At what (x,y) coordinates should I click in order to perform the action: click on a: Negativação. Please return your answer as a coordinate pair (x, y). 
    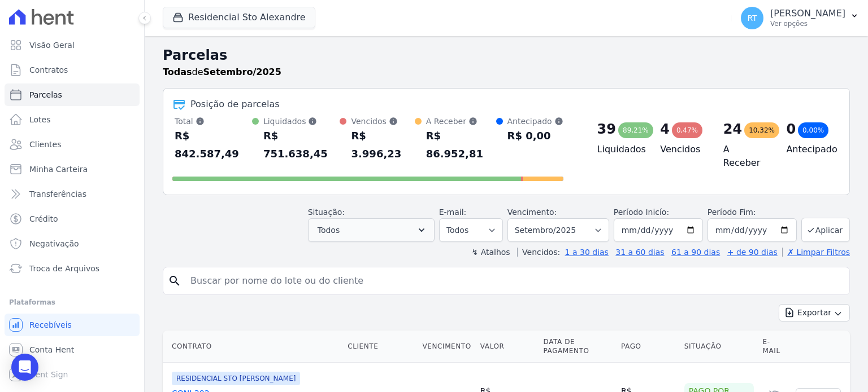
    Looking at the image, I should click on (72, 243).